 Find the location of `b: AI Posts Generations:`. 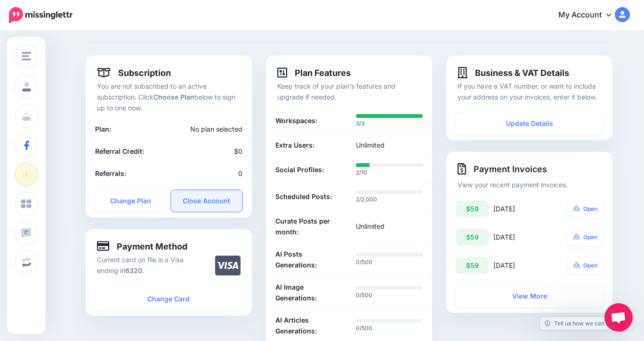

b: AI Posts Generations: is located at coordinates (309, 259).